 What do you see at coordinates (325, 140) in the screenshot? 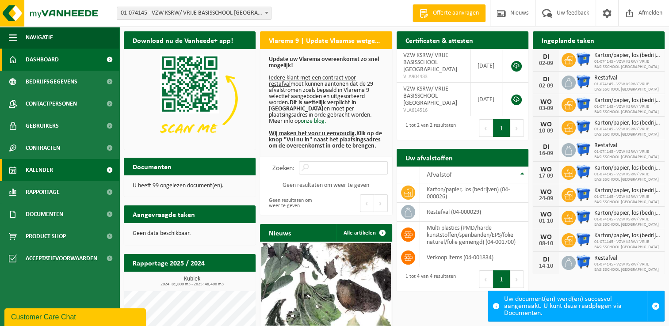
I see `b: Klik op de knop "Vul nu in" naast het plaatsingsadres om de overeenkomst in orde te brengen.` at bounding box center [325, 140].